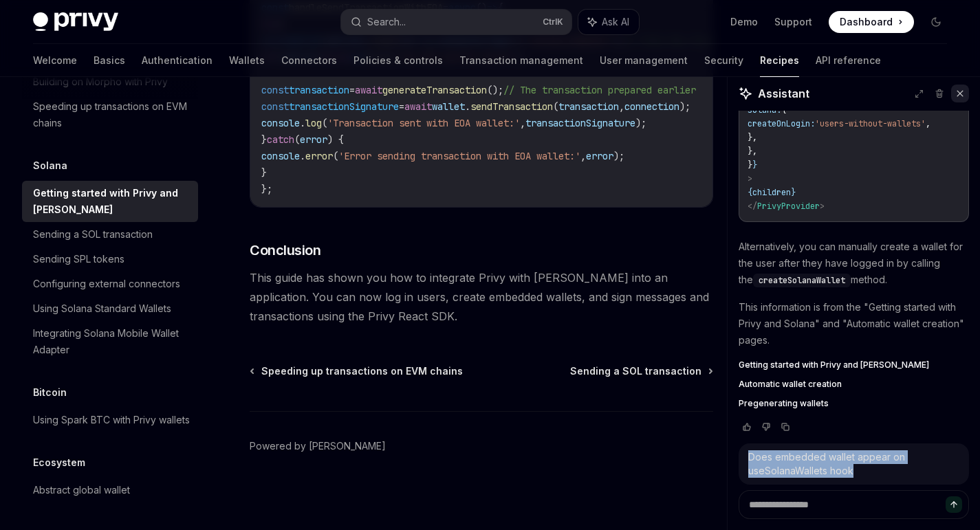  What do you see at coordinates (784, 403) in the screenshot?
I see `span: Pregenerating wallets` at bounding box center [784, 403].